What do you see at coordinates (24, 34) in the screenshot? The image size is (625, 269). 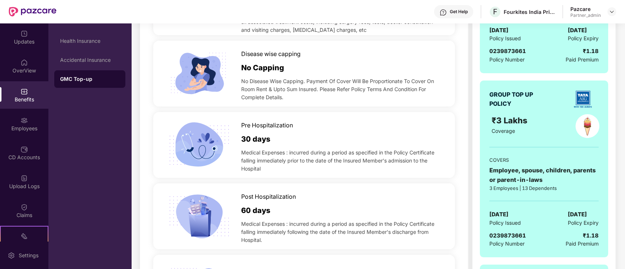 I see `img: svg+xml;base64,PHN2ZyBpZD0iVXBkYXRlZCIgeG1sbnM9Imh0dHA6Ly93d3cudzMub3JnLzIwMDAvc3ZnIiB3aWR0aD0iMj...` at bounding box center [24, 34].